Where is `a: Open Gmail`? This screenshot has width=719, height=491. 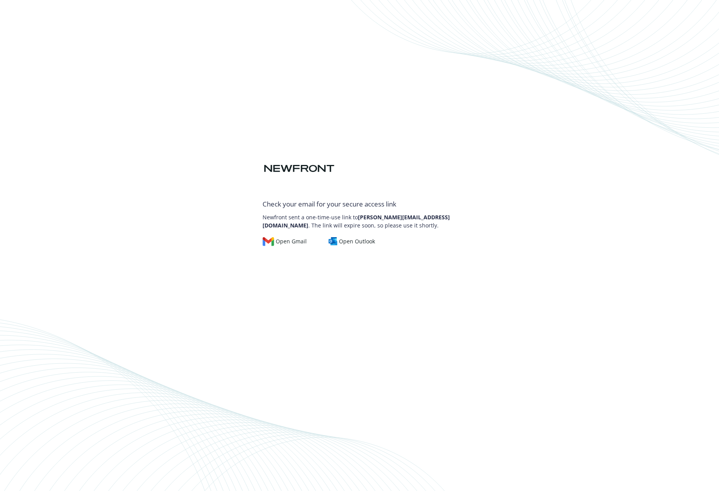
a: Open Gmail is located at coordinates (288, 241).